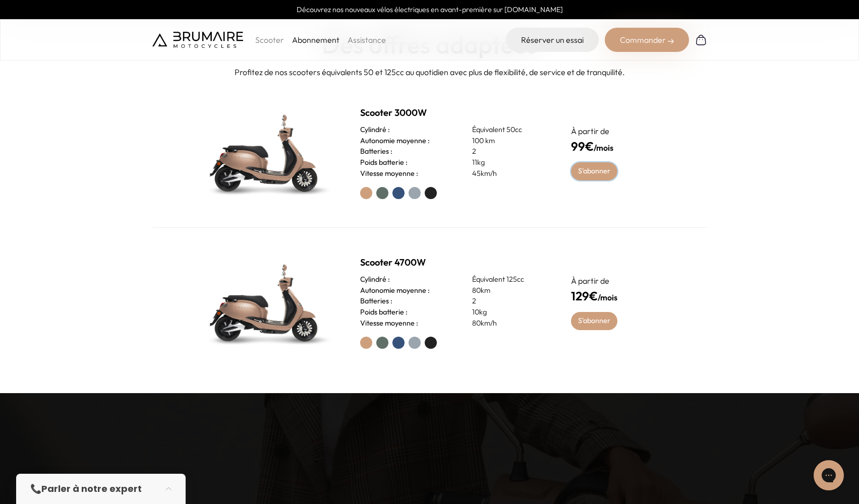 This screenshot has width=859, height=504. What do you see at coordinates (509, 163) in the screenshot?
I see `p: 11kg` at bounding box center [509, 163].